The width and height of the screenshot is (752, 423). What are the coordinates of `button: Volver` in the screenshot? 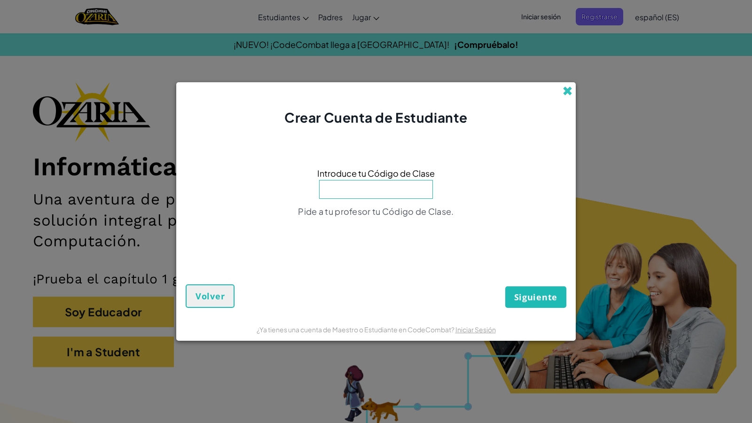 It's located at (210, 296).